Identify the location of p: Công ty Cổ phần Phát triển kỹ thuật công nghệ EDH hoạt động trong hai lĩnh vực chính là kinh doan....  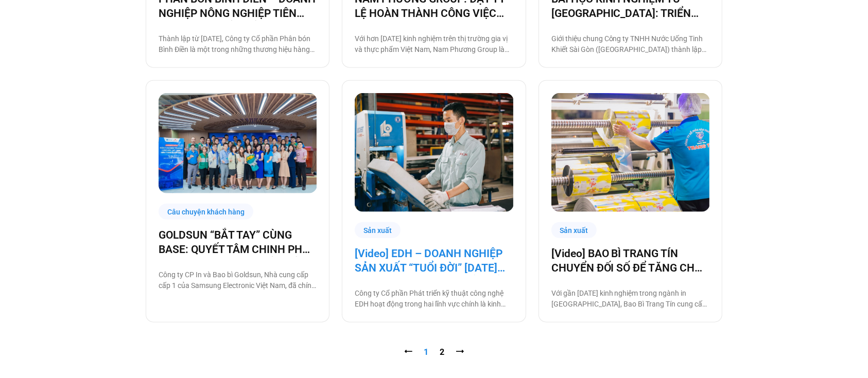
(433, 299).